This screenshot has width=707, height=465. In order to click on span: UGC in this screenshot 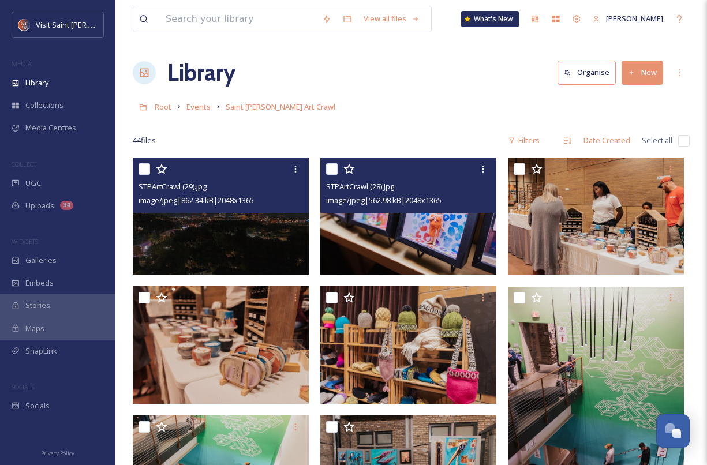, I will do `click(33, 183)`.